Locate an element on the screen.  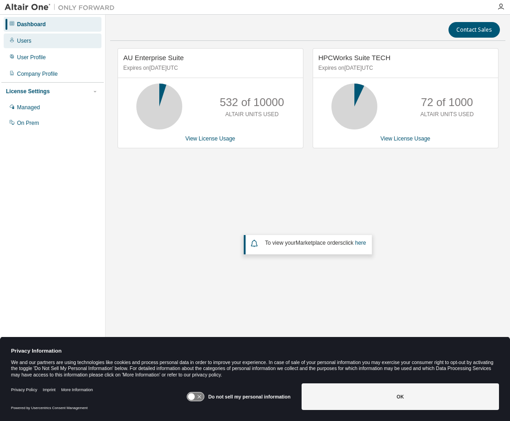
span: To view your click is located at coordinates (315, 243).